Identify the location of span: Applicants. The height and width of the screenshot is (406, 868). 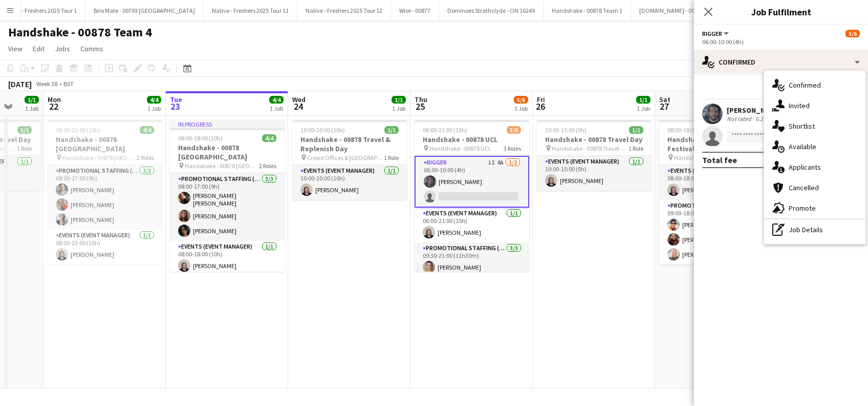
(805, 167).